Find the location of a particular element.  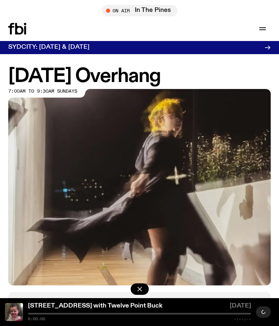

img: Album Loud Music for Quiet People by Twelve Point Buck is located at coordinates (14, 312).